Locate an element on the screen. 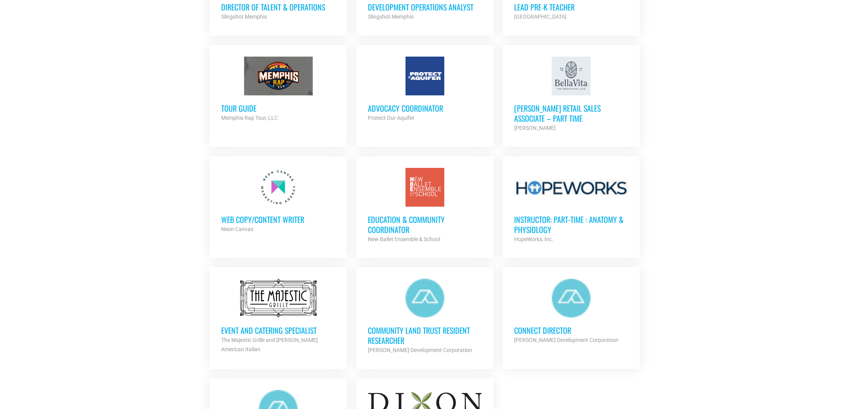 This screenshot has width=868, height=409. h3: Development Operations Analyst is located at coordinates (425, 7).